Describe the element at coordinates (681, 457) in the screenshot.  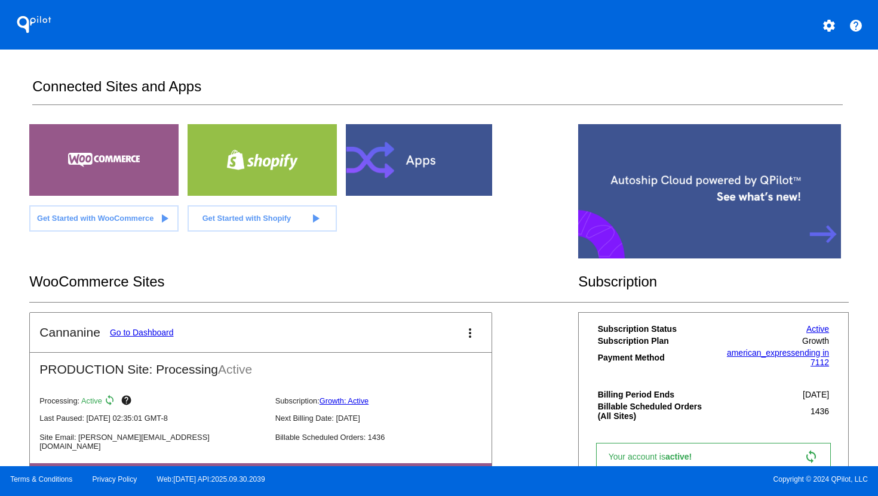
I see `span: active!` at that location.